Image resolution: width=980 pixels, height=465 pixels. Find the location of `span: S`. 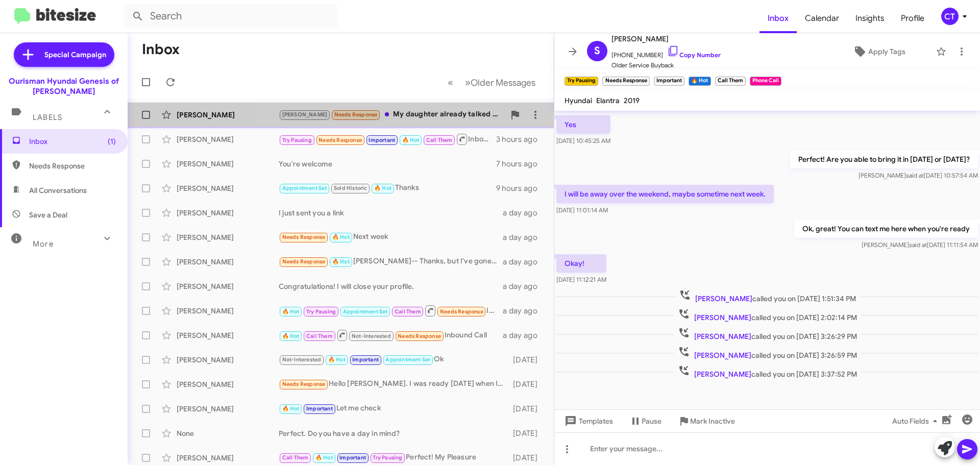

span: S is located at coordinates (597, 51).